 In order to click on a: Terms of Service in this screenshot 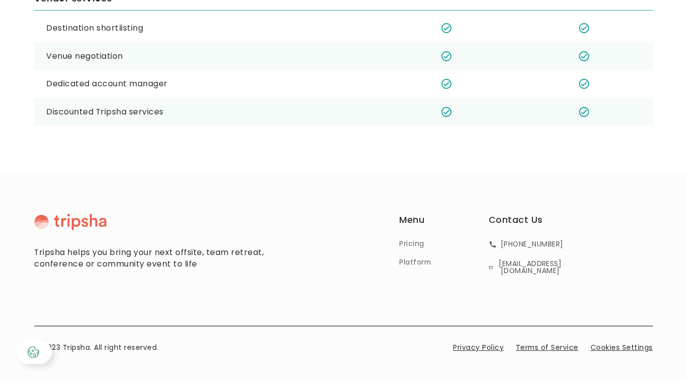, I will do `click(547, 347)`.